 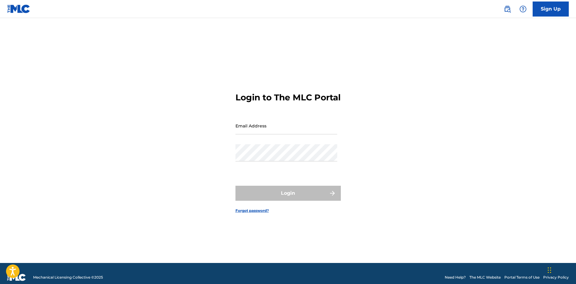 What do you see at coordinates (523, 9) in the screenshot?
I see `div: Help` at bounding box center [523, 9].